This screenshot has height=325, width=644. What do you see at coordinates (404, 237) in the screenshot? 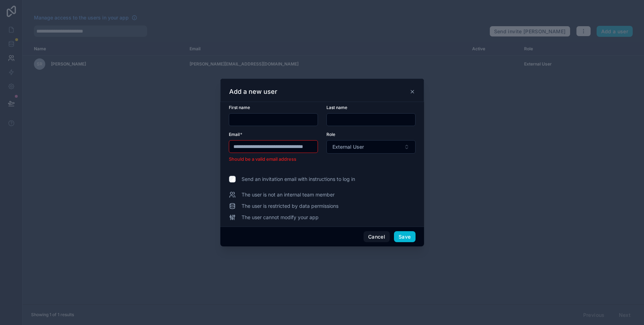
I see `button: Save` at bounding box center [404, 237].